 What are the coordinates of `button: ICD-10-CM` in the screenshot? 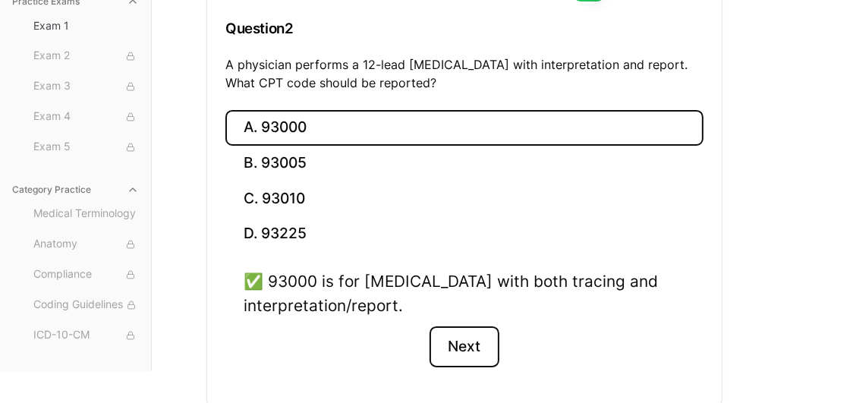 It's located at (86, 335).